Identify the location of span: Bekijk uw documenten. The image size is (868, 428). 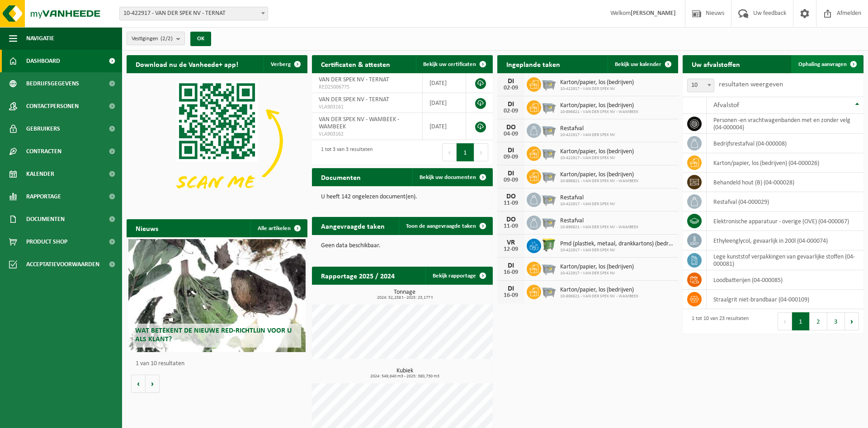
(447, 177).